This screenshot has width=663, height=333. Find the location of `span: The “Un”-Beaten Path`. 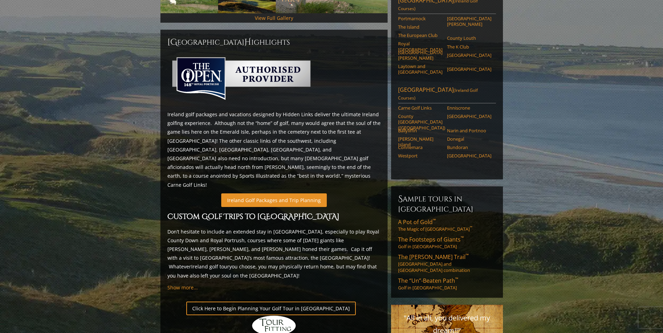

span: The “Un”-Beaten Path is located at coordinates (428, 281).